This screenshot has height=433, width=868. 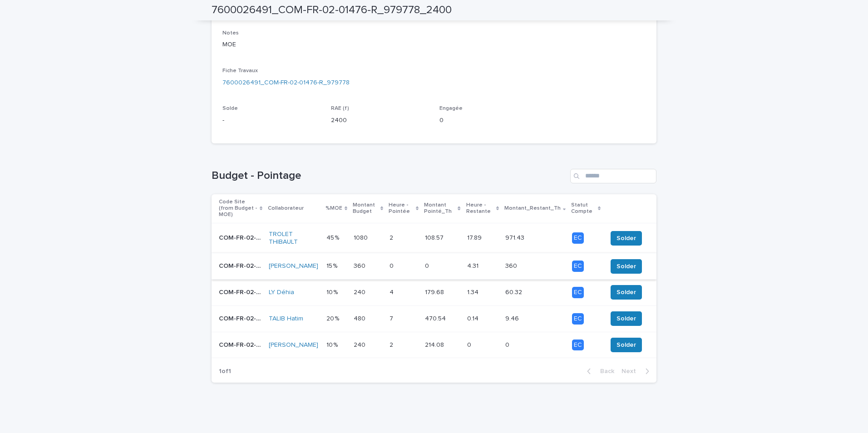 What do you see at coordinates (231, 33) in the screenshot?
I see `span: Notes` at bounding box center [231, 33].